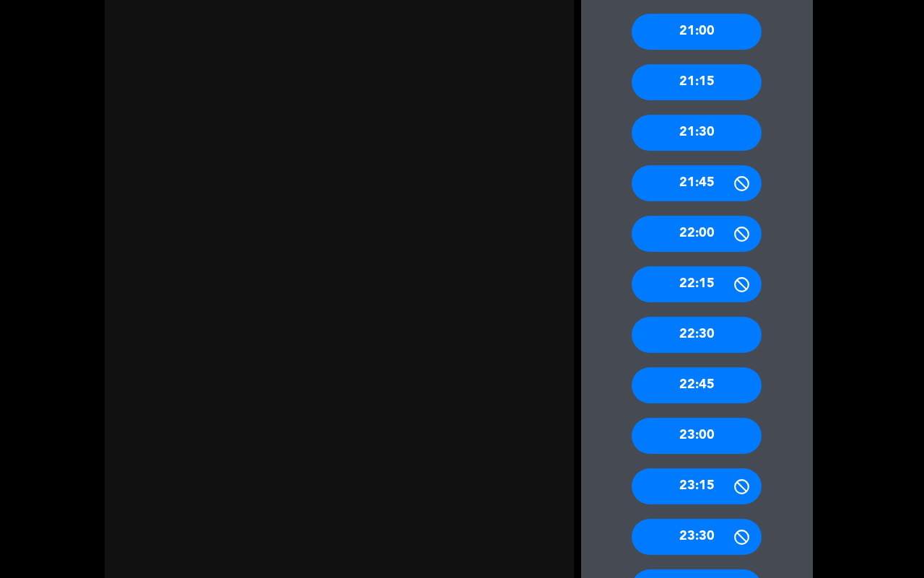 Image resolution: width=924 pixels, height=578 pixels. I want to click on div: 22:15, so click(696, 284).